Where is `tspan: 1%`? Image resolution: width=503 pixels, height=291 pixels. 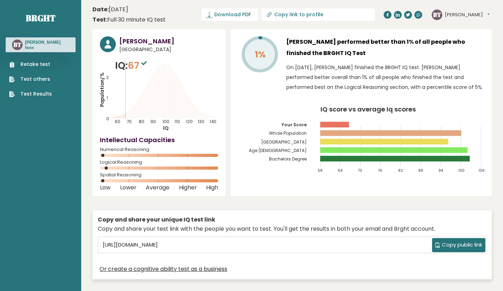 tspan: 1% is located at coordinates (260, 54).